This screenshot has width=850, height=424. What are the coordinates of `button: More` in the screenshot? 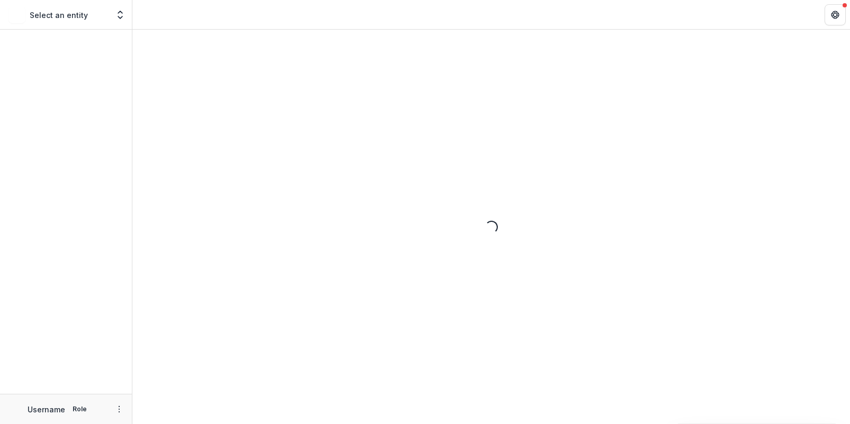 It's located at (119, 409).